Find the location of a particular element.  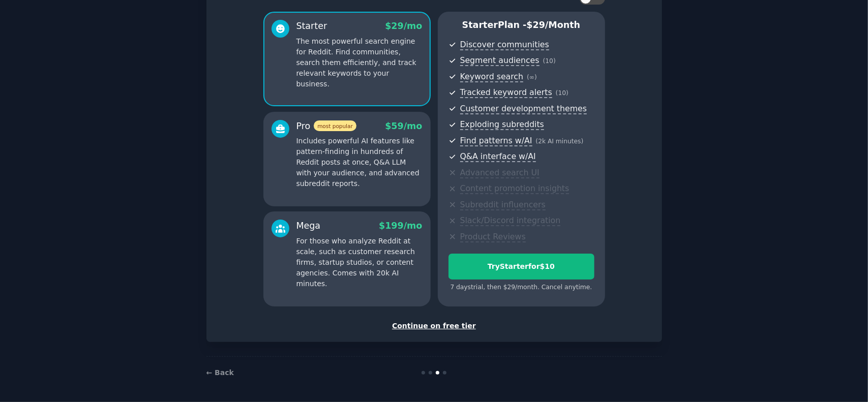

button: TryStarterfor$10 is located at coordinates (521, 266).